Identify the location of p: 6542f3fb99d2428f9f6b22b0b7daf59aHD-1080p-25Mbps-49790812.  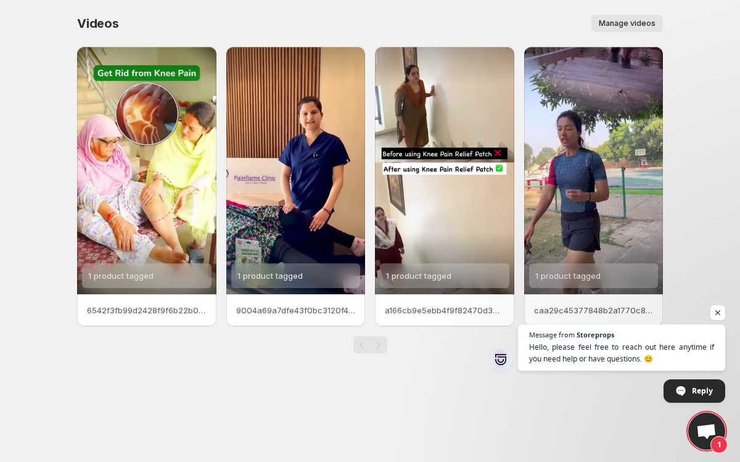
(147, 310).